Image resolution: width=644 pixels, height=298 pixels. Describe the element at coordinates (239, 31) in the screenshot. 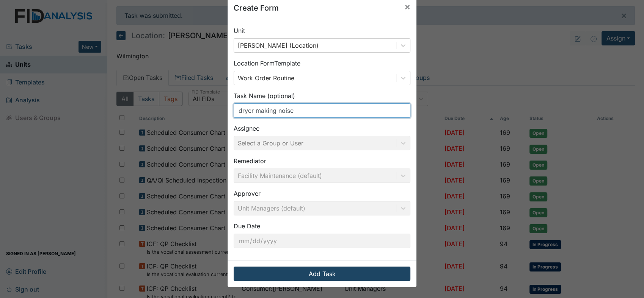

I see `label: Unit` at that location.